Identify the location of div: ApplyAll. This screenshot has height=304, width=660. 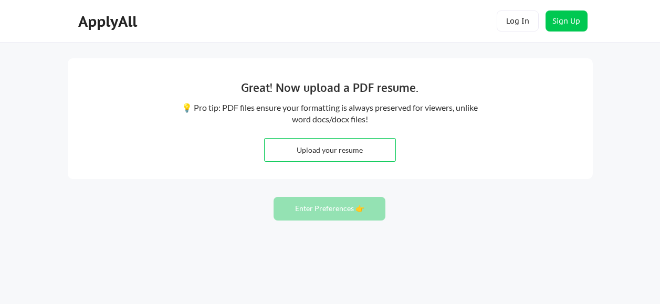
(109, 22).